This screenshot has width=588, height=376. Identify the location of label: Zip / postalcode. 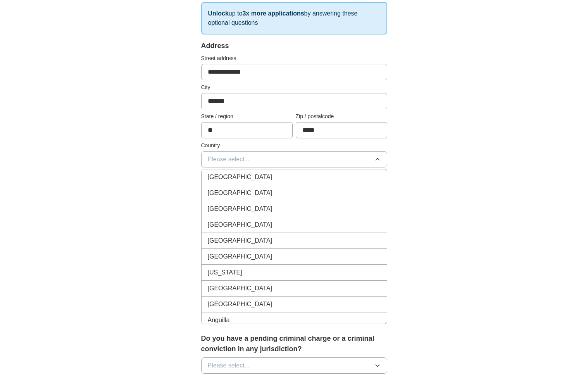
(341, 116).